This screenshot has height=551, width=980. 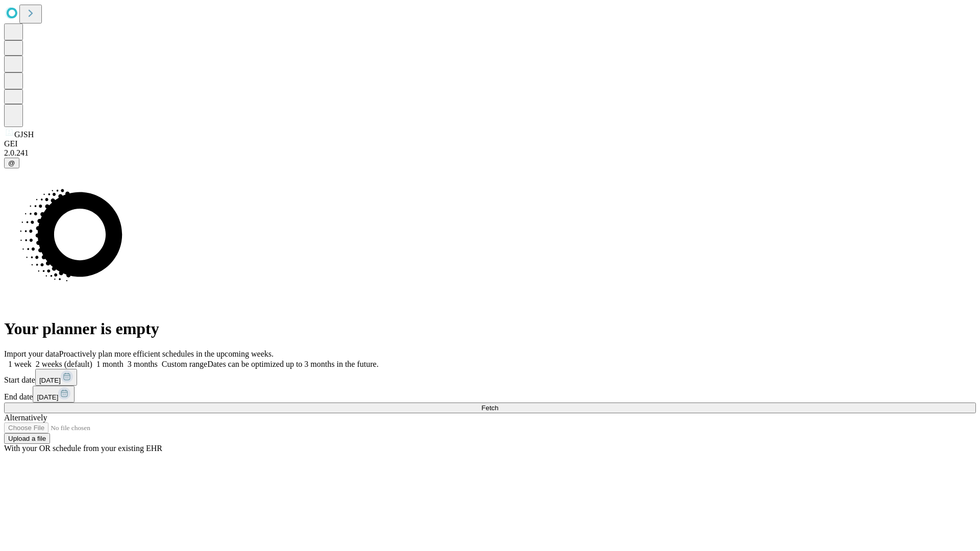 What do you see at coordinates (490, 144) in the screenshot?
I see `div: GEI` at bounding box center [490, 144].